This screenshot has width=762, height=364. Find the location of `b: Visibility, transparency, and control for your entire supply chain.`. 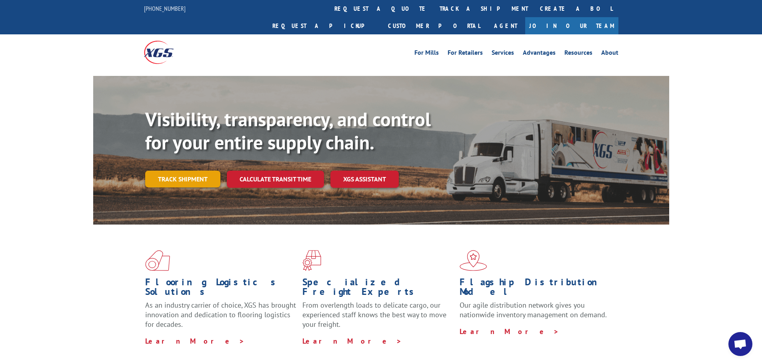

b: Visibility, transparency, and control for your entire supply chain. is located at coordinates (288, 131).